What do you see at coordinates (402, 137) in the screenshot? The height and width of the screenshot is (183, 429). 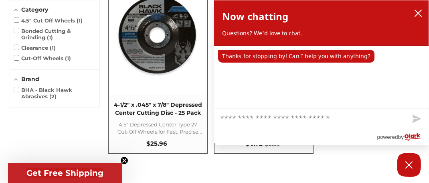 I see `a: Powered by Olark` at bounding box center [402, 137].